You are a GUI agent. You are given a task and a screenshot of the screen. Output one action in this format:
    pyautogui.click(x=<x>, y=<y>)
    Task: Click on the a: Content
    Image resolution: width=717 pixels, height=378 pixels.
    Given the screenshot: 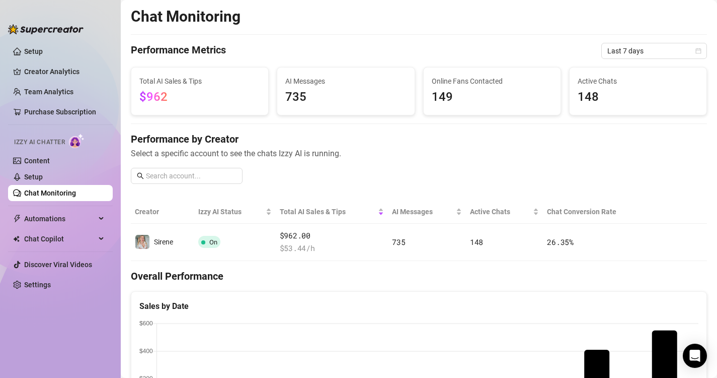 What is the action you would take?
    pyautogui.click(x=37, y=161)
    